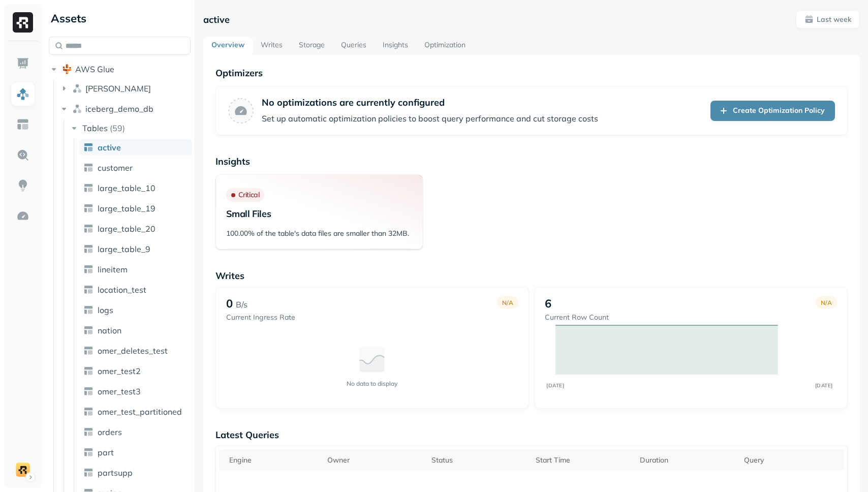 The height and width of the screenshot is (492, 868). Describe the element at coordinates (834, 19) in the screenshot. I see `p: Last week` at that location.